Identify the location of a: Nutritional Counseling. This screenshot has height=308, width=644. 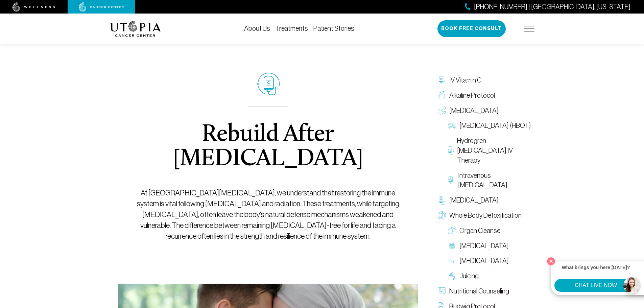
(484, 291).